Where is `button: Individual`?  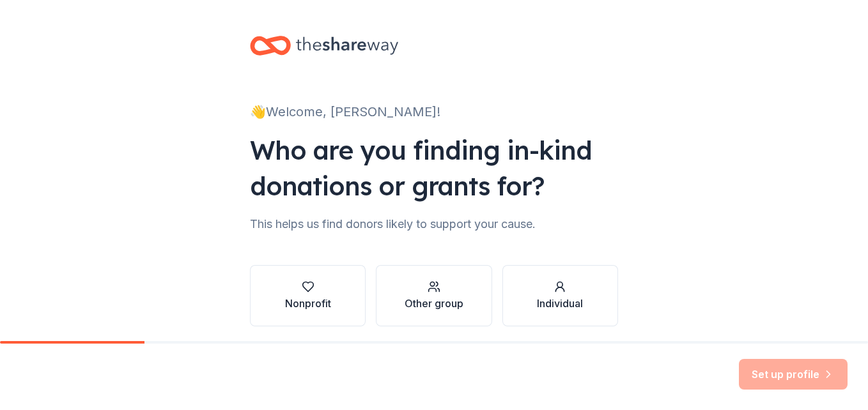 button: Individual is located at coordinates (560, 296).